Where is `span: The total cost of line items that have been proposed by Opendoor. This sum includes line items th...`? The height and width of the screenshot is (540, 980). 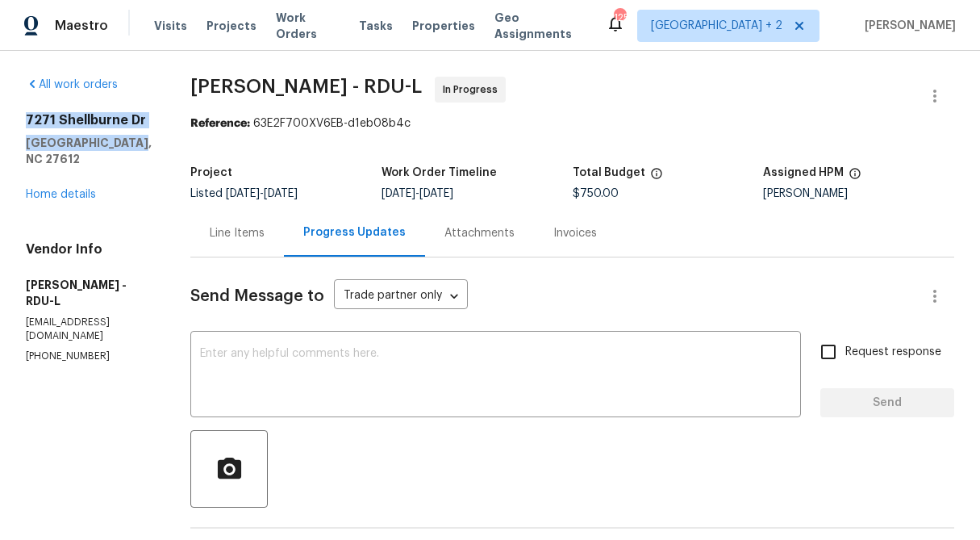
span: The total cost of line items that have been proposed by Opendoor. This sum includes line items th... is located at coordinates (657, 178).